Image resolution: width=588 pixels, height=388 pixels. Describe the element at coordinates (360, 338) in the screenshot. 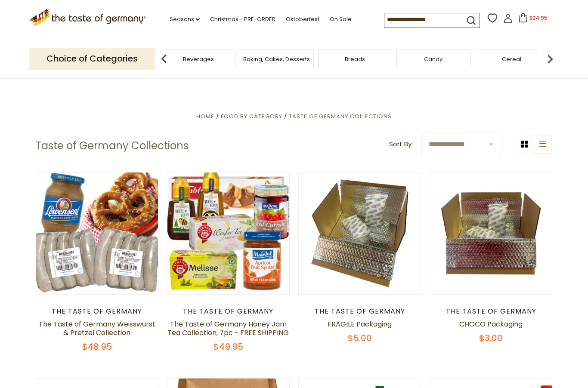

I see `span: $5.00` at that location.